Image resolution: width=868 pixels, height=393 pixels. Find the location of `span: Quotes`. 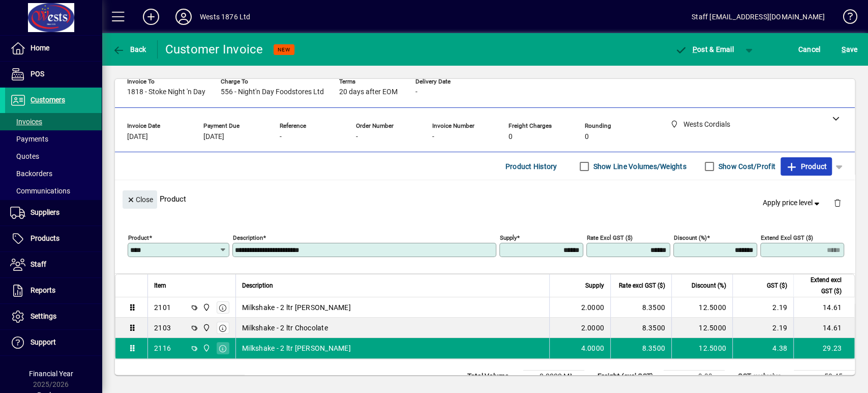

span: Quotes is located at coordinates (25, 156).